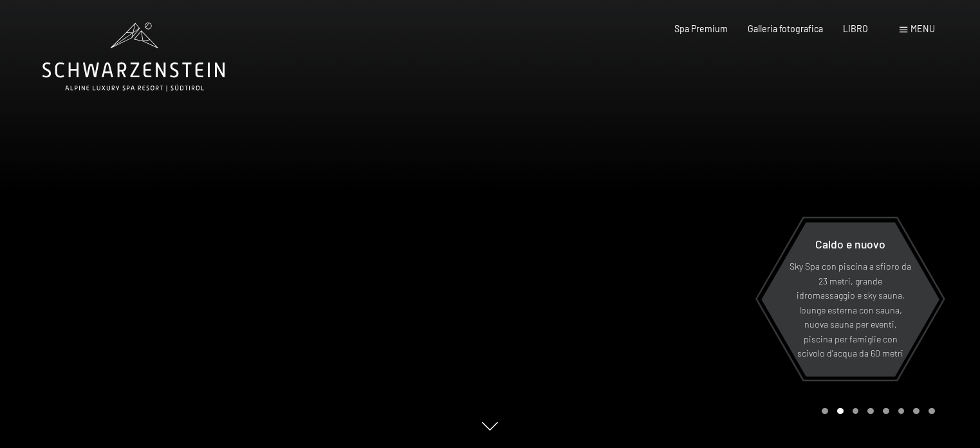 The image size is (980, 448). Describe the element at coordinates (851, 310) in the screenshot. I see `font: Sky Spa con piscina a sfioro da 23 metri, grande idromassaggio e sky sauna, lounge esterna con sa...` at that location.